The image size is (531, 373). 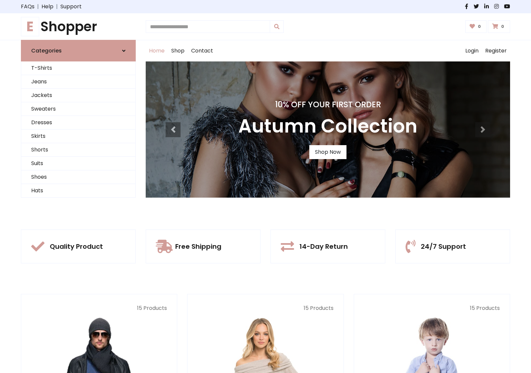 What do you see at coordinates (78, 27) in the screenshot?
I see `a: EShopper` at bounding box center [78, 27].